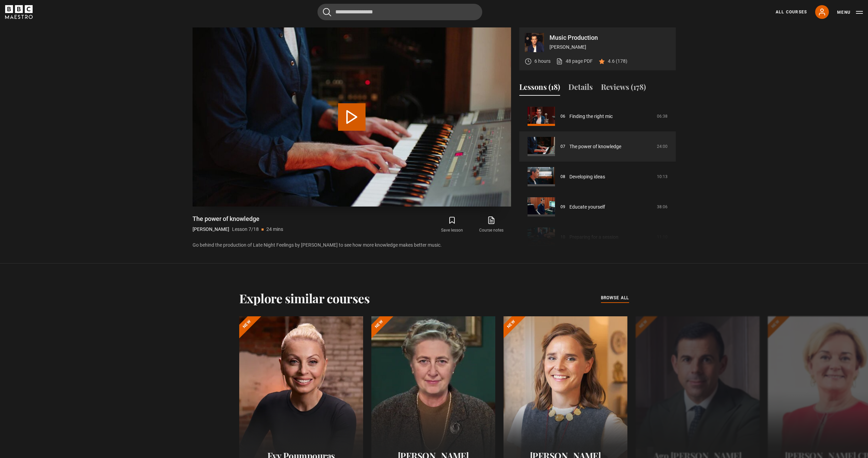 The image size is (868, 458). Describe the element at coordinates (274, 229) in the screenshot. I see `p: 24 mins` at that location.